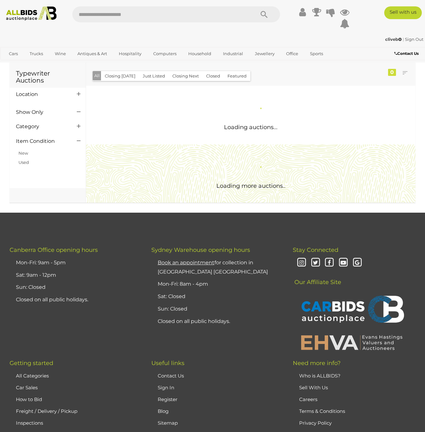 The width and height of the screenshot is (425, 432). I want to click on li: Sat: Closed, so click(217, 296).